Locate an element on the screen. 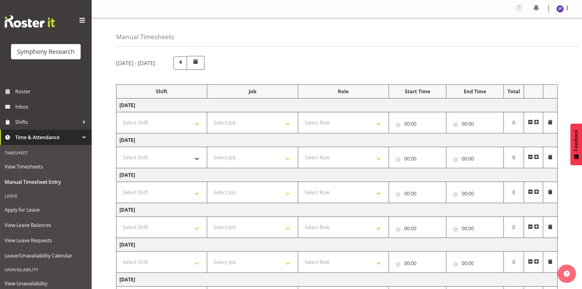  span: View Leave Requests is located at coordinates (46, 240).